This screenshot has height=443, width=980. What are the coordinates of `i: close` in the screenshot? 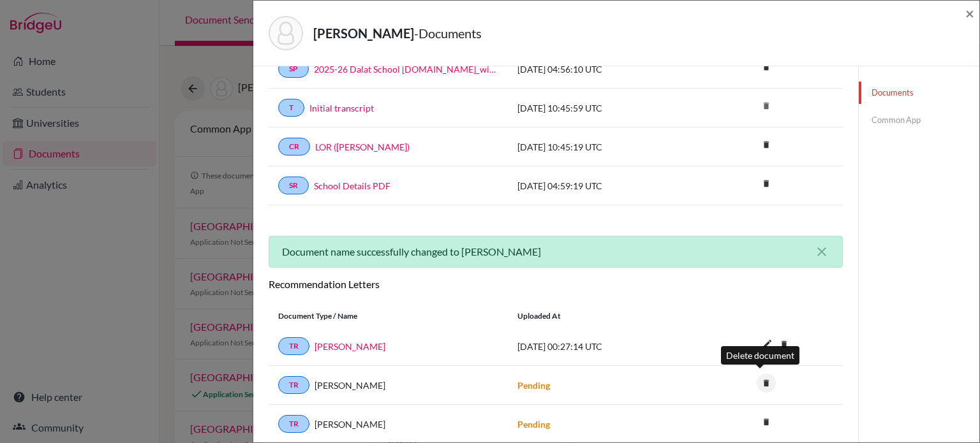 It's located at (821, 252).